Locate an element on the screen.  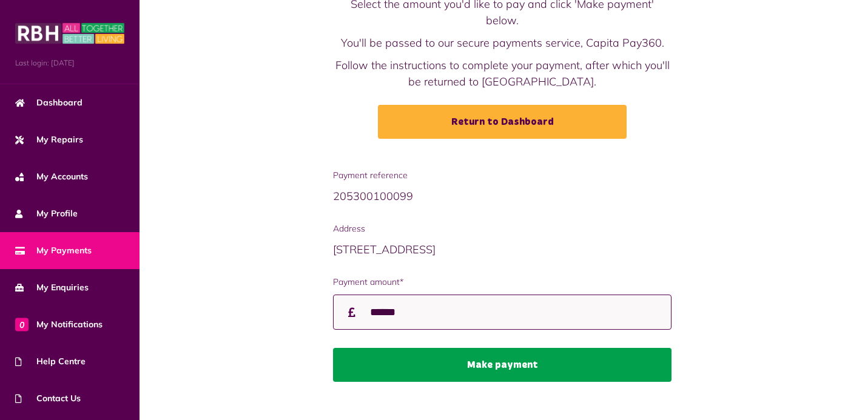
span: Contact Us is located at coordinates (48, 399).